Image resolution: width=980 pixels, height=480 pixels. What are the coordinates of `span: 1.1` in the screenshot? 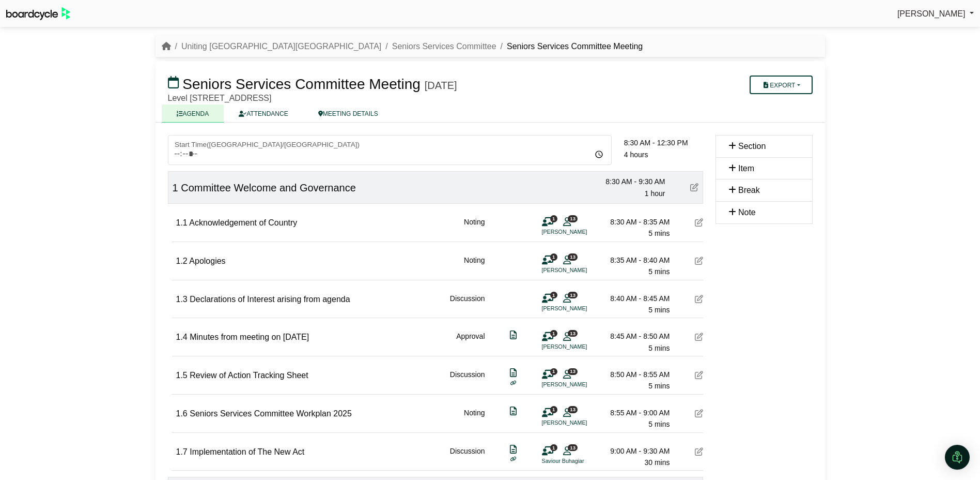 It's located at (182, 222).